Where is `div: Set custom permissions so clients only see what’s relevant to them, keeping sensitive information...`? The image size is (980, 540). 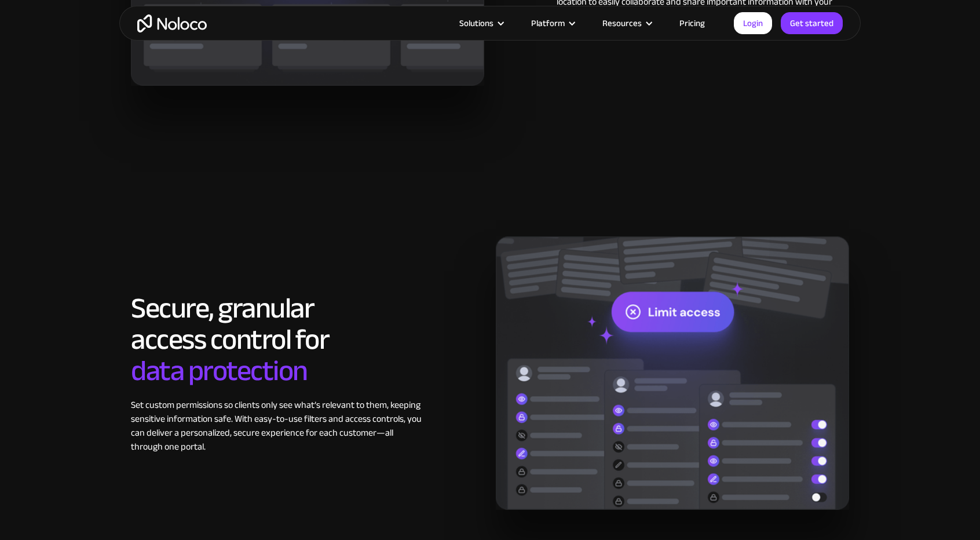
div: Set custom permissions so clients only see what’s relevant to them, keeping sensitive information... is located at coordinates (277, 426).